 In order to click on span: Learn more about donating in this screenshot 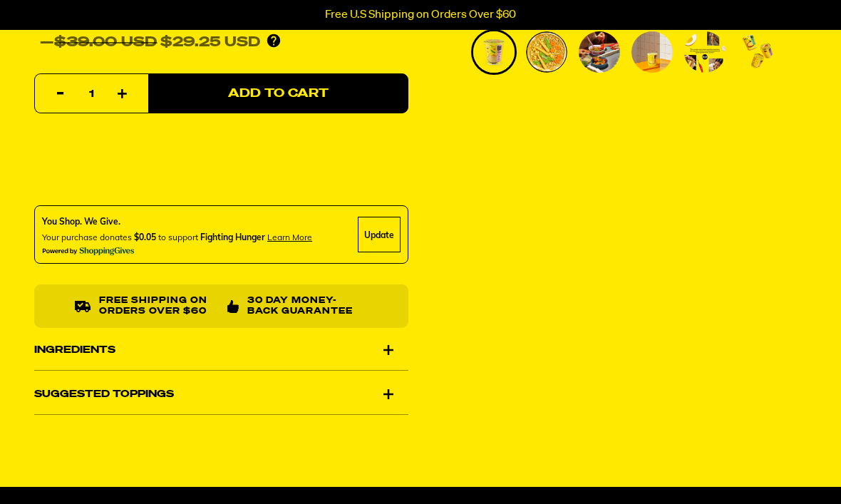, I will do `click(290, 237)`.